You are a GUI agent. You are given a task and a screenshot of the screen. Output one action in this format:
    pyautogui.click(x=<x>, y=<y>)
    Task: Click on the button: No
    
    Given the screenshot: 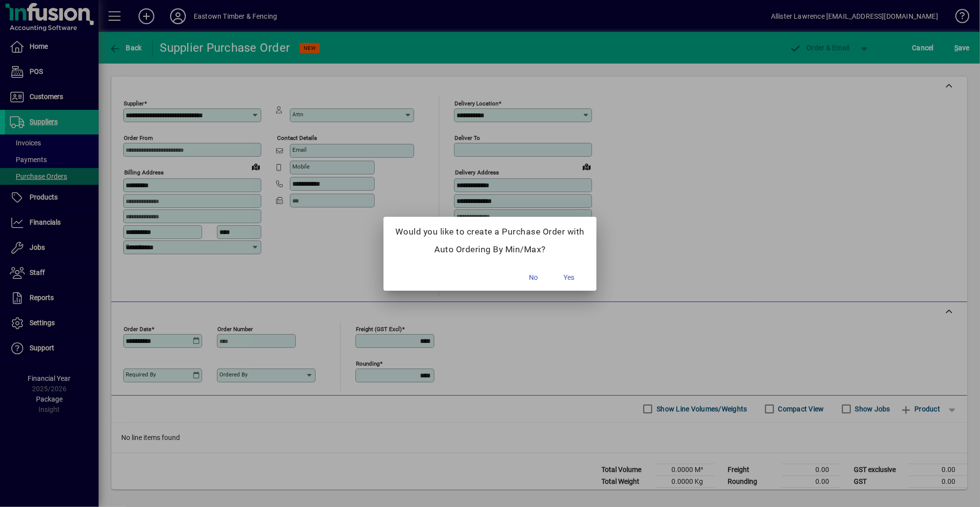 What is the action you would take?
    pyautogui.click(x=534, y=278)
    